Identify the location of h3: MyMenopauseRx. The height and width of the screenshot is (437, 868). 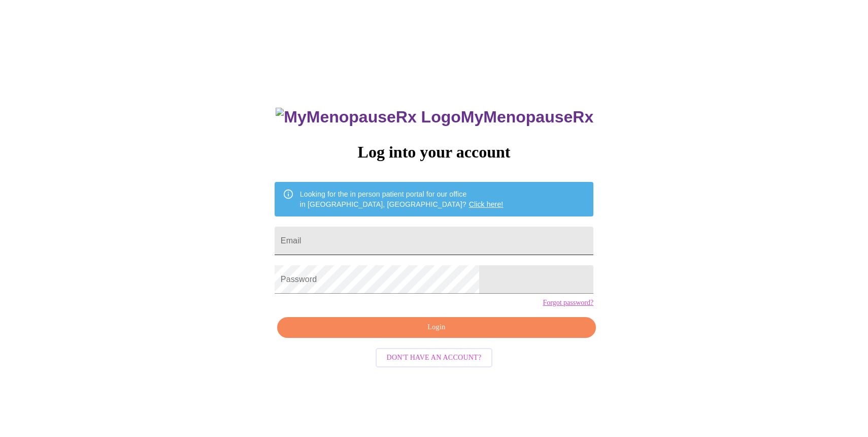
(434, 117).